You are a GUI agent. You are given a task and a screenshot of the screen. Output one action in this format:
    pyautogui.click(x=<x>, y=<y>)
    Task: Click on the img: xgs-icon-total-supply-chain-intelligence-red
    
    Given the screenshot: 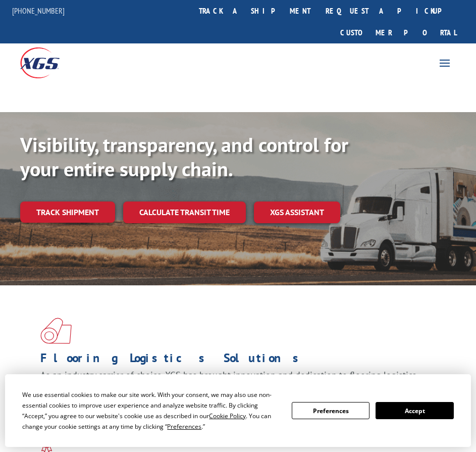 What is the action you would take?
    pyautogui.click(x=56, y=331)
    